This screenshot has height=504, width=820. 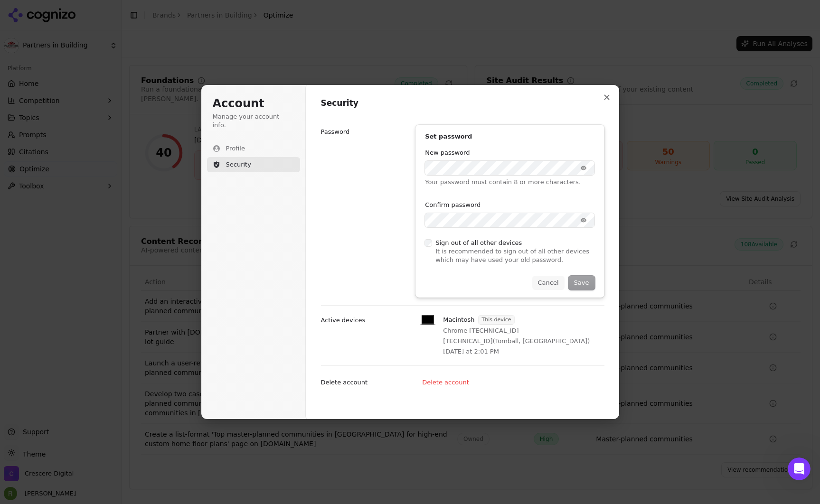 What do you see at coordinates (172, 23) in the screenshot?
I see `div: Close` at bounding box center [172, 23].